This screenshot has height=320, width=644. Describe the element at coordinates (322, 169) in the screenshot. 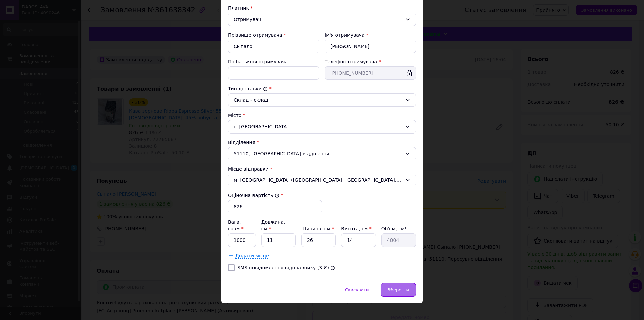

I see `div: Місце відправки` at that location.